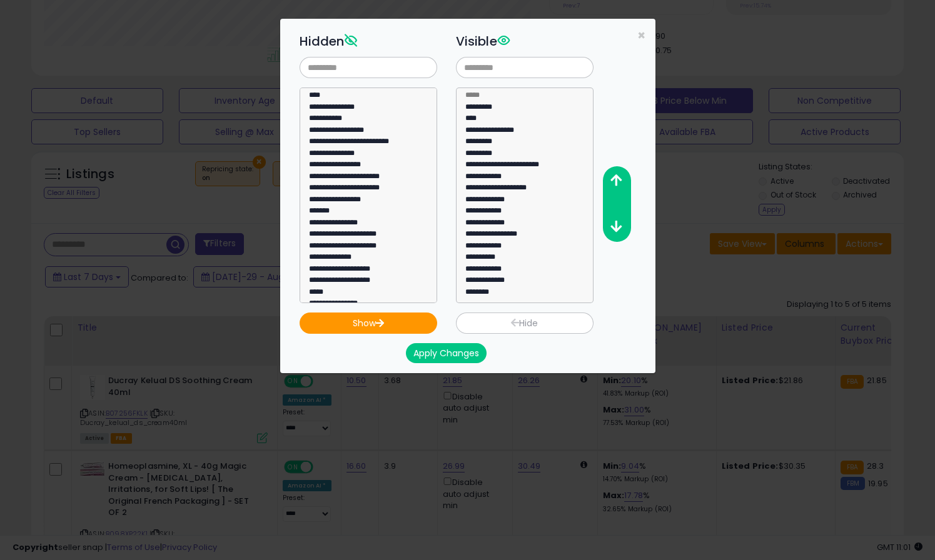  I want to click on button: Apply Changes, so click(446, 353).